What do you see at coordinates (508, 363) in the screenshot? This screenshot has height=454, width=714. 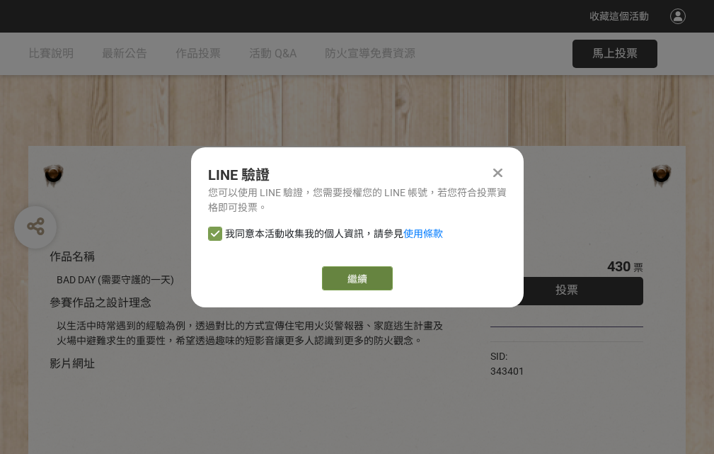 I see `span: SID: 343401` at bounding box center [508, 363].